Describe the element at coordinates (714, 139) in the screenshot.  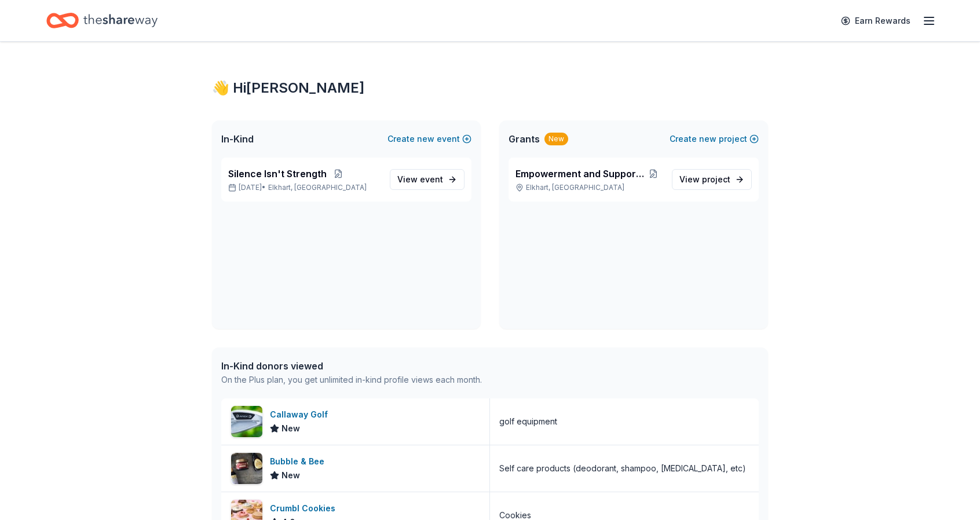
I see `button: Createnewproject` at that location.